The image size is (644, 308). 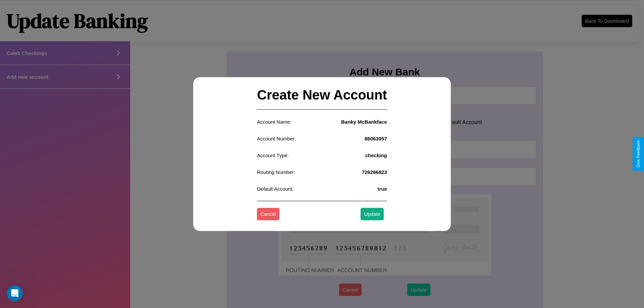 I want to click on p: Default Account:, so click(x=275, y=188).